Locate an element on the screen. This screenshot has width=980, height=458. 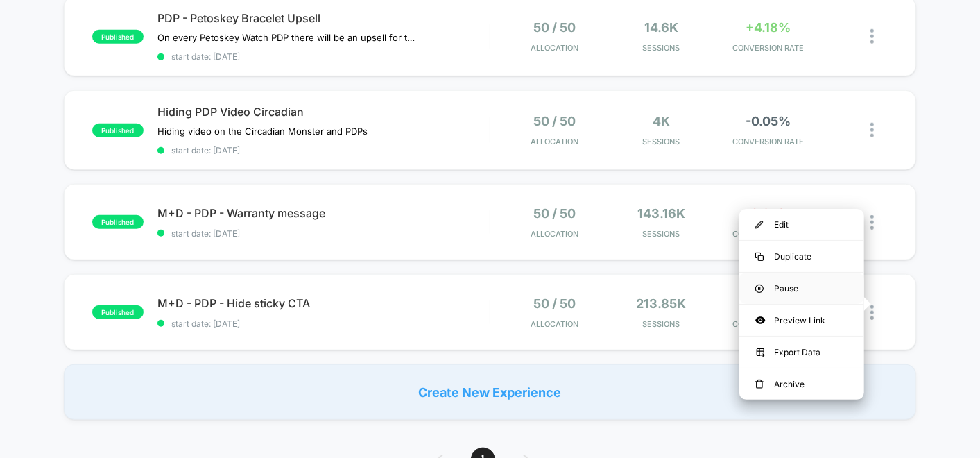
span: 14.6k is located at coordinates (661, 27).